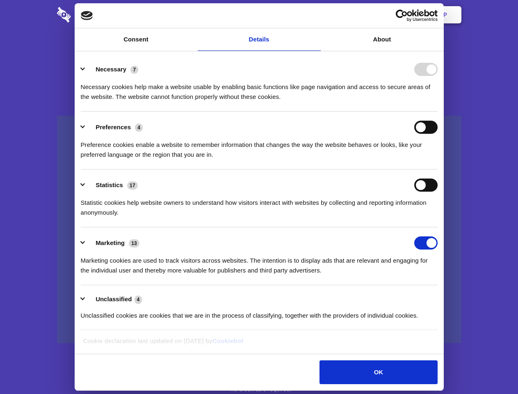 Image resolution: width=518 pixels, height=394 pixels. Describe the element at coordinates (378, 372) in the screenshot. I see `button: OK` at that location.